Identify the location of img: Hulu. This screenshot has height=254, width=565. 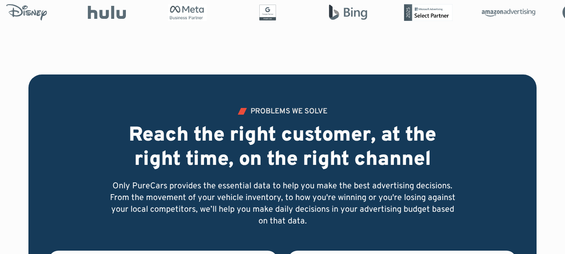
(107, 13).